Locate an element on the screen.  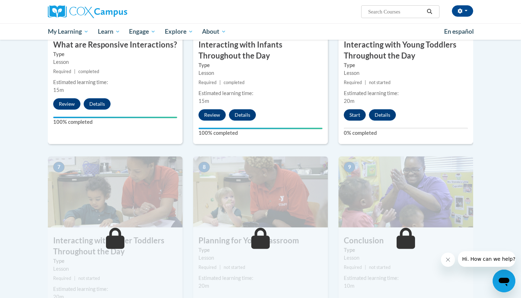
h3: Interacting with Older Toddlers Throughout the Day is located at coordinates (115, 246).